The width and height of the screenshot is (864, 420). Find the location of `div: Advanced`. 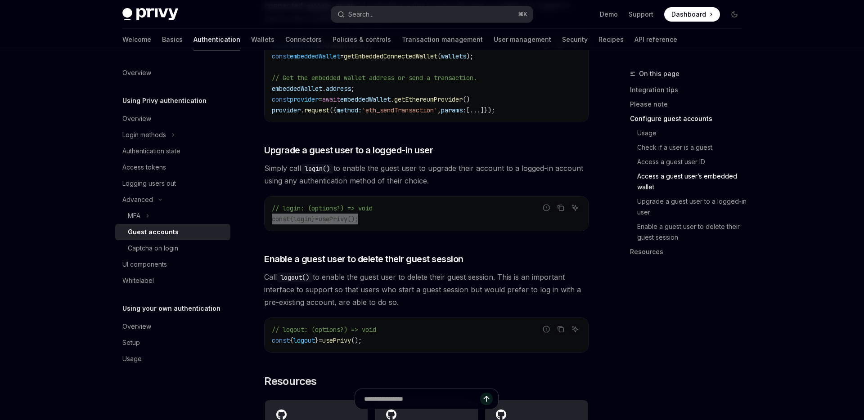

div: Advanced is located at coordinates (138, 200).